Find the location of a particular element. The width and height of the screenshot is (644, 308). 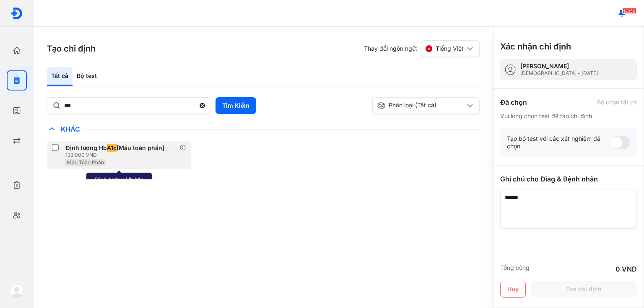

div: Tất cả is located at coordinates (60, 77).